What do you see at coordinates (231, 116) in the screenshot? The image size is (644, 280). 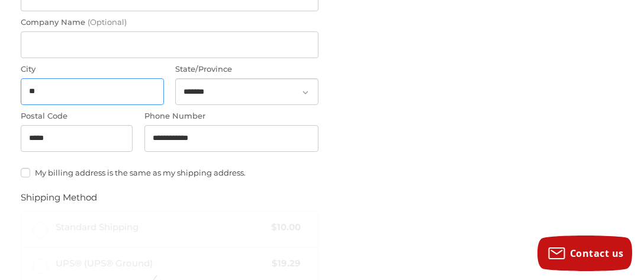 I see `label: Phone Number` at bounding box center [231, 116].